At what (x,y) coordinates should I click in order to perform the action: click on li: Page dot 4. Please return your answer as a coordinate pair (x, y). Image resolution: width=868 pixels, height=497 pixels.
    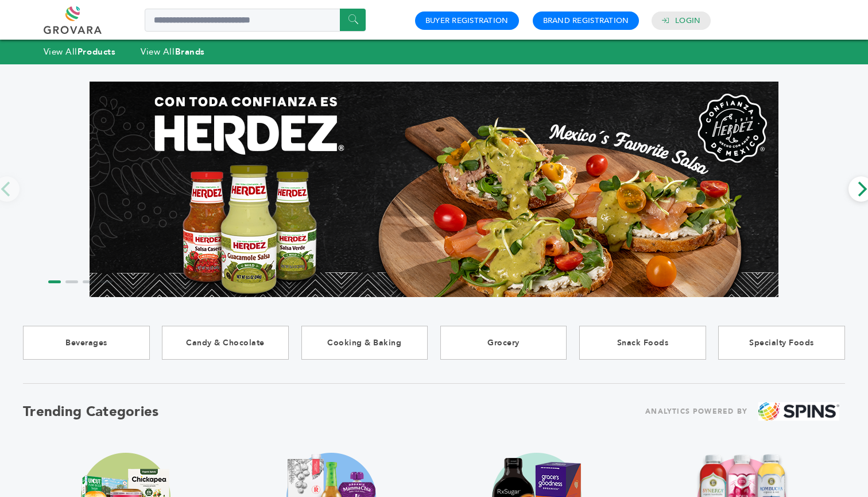
    Looking at the image, I should click on (106, 282).